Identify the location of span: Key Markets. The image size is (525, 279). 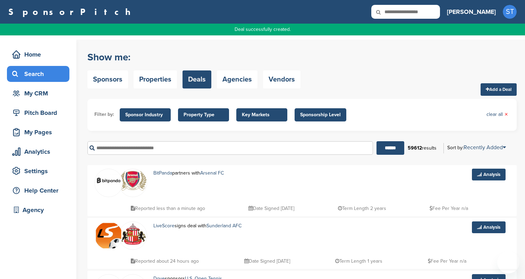
(262, 115).